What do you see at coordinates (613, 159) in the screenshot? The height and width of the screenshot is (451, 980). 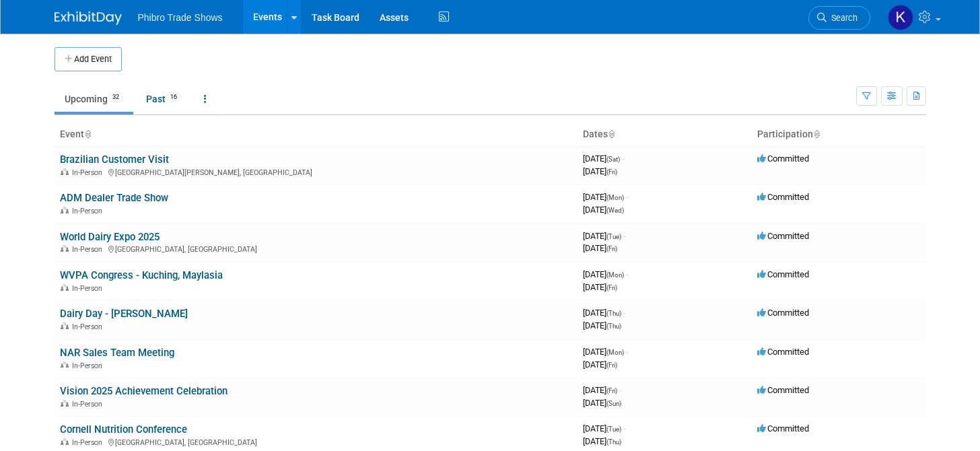 I see `span: (Sat)` at bounding box center [613, 159].